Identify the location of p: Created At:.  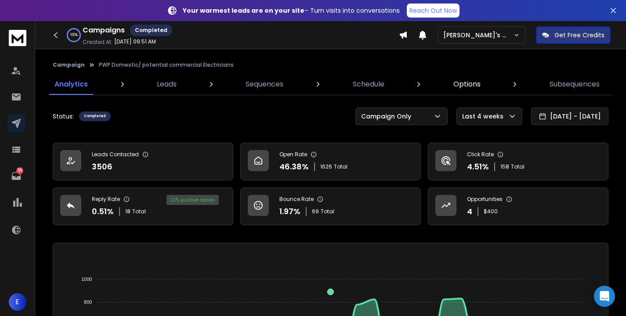
(97, 42).